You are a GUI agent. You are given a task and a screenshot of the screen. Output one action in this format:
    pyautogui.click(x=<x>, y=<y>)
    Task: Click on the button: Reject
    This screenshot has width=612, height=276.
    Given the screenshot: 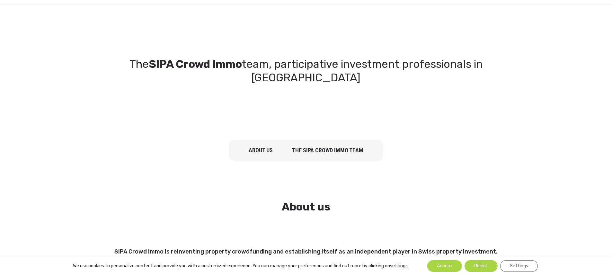 What is the action you would take?
    pyautogui.click(x=481, y=266)
    